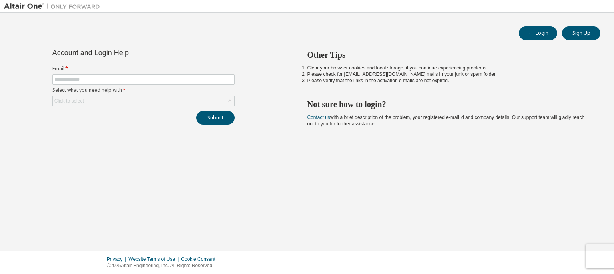  I want to click on div: Cookie Consent, so click(200, 259).